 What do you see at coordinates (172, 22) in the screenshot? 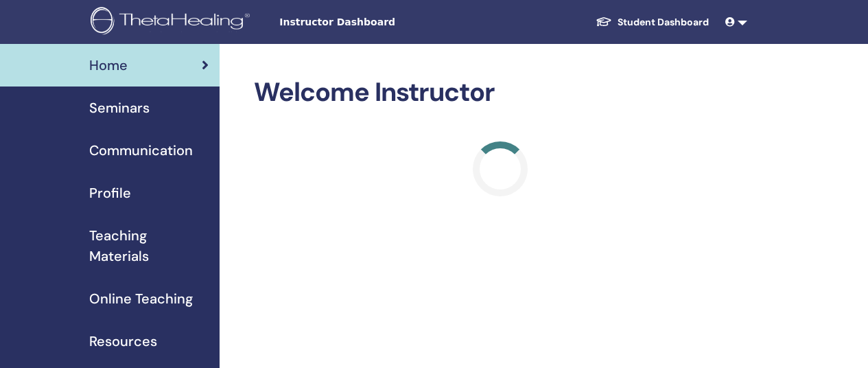
I see `img: logo.png` at bounding box center [172, 22].